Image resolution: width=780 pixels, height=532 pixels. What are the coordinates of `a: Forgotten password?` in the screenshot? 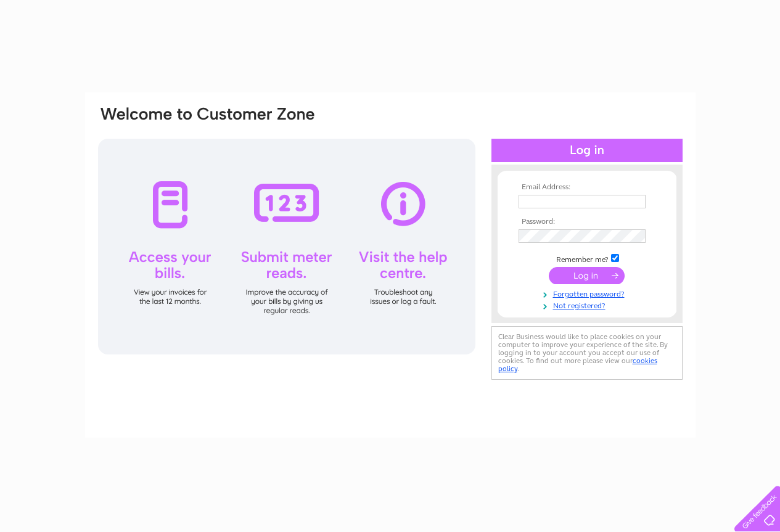 It's located at (588, 293).